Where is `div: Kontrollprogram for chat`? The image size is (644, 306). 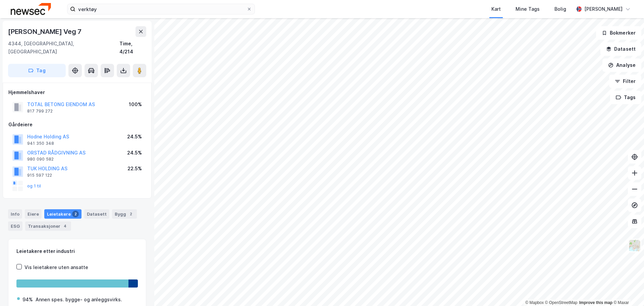
div: Kontrollprogram for chat is located at coordinates (627, 290).